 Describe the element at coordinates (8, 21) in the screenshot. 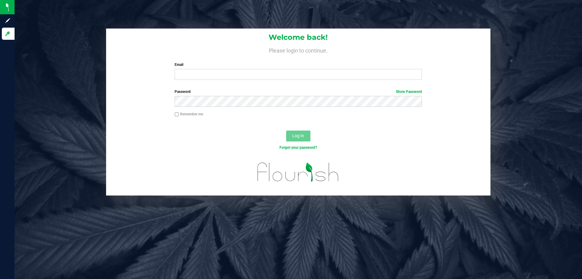

I see `inline-svg: Sign up` at that location.